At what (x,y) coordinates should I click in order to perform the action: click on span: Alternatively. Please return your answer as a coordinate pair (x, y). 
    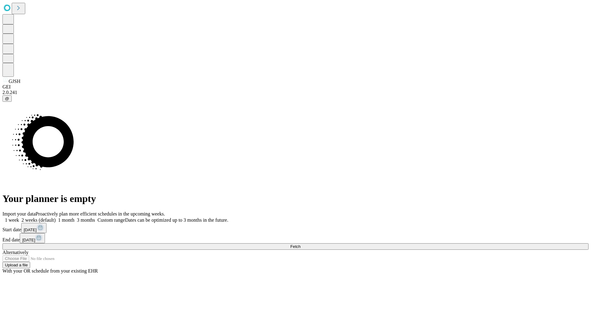
    Looking at the image, I should click on (15, 252).